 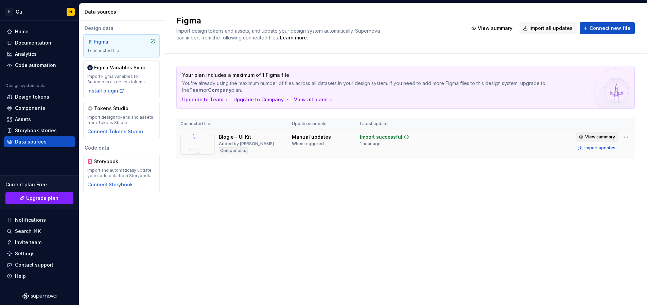 What do you see at coordinates (28, 231) in the screenshot?
I see `div: Search ⌘K` at bounding box center [28, 231].